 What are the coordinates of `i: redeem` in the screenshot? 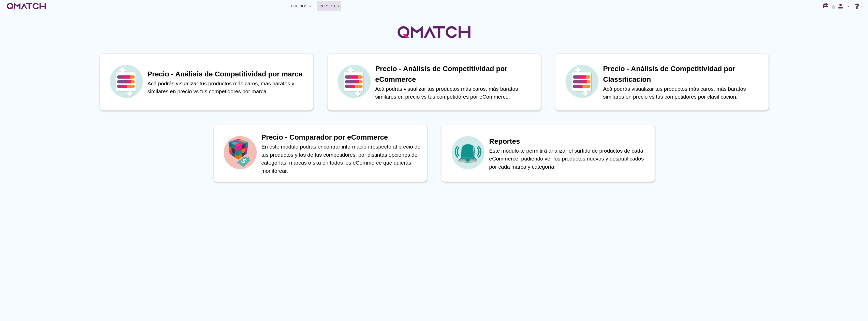 It's located at (827, 6).